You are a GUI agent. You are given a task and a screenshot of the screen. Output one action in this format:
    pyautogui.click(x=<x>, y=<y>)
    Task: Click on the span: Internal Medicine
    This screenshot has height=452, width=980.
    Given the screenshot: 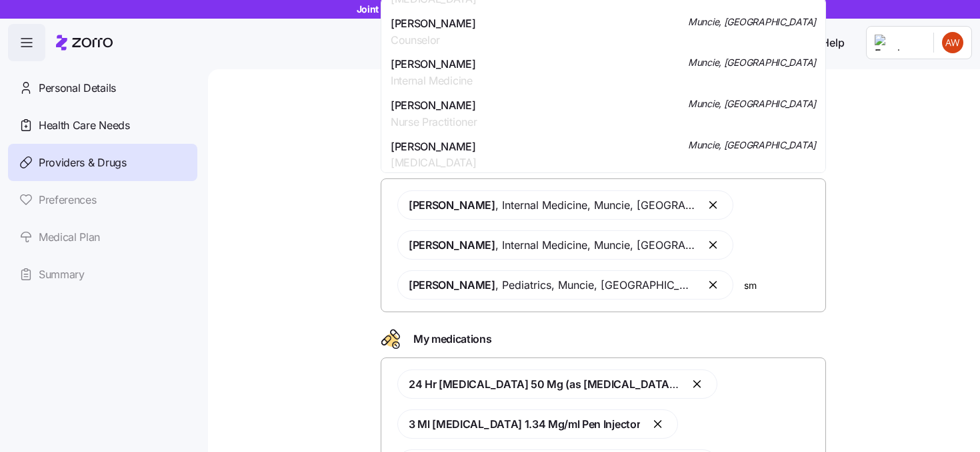 What is the action you would take?
    pyautogui.click(x=433, y=81)
    